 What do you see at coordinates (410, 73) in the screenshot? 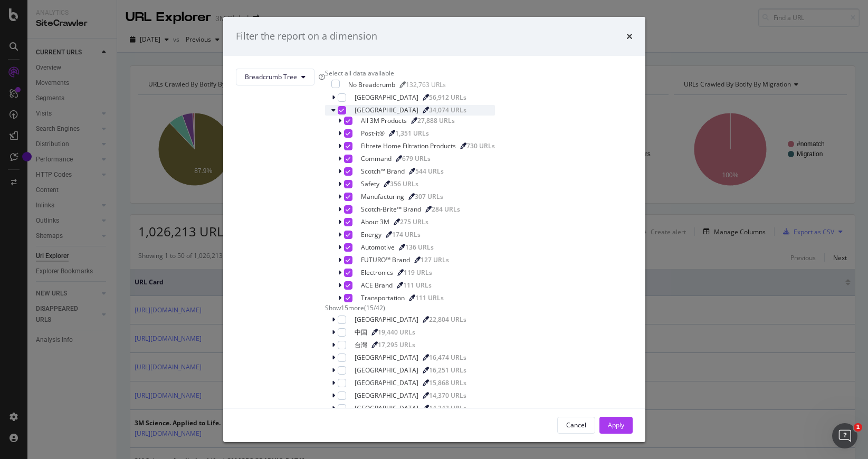
I see `div: Select all data available` at bounding box center [410, 73].